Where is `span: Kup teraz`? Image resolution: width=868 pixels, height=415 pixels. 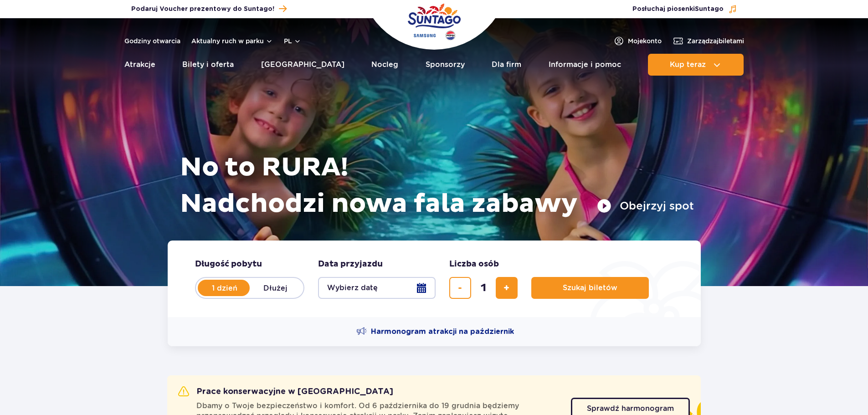
span: Kup teraz is located at coordinates (688, 65).